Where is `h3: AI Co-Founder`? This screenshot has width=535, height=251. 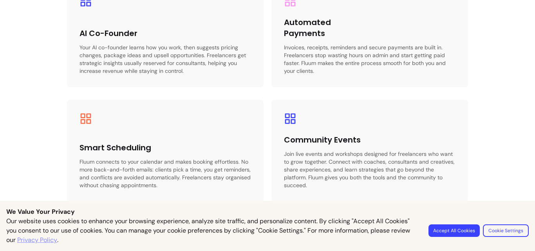
h3: AI Co-Founder is located at coordinates (122, 33).